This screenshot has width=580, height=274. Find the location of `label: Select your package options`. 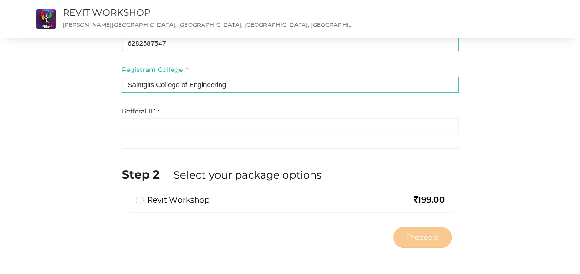

label: Select your package options is located at coordinates (248, 175).